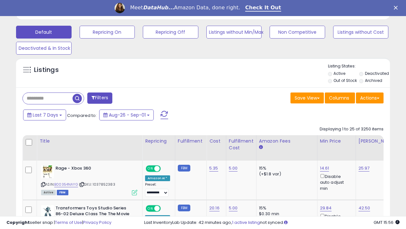 This screenshot has width=406, height=229. I want to click on p: Listing States:, so click(359, 66).